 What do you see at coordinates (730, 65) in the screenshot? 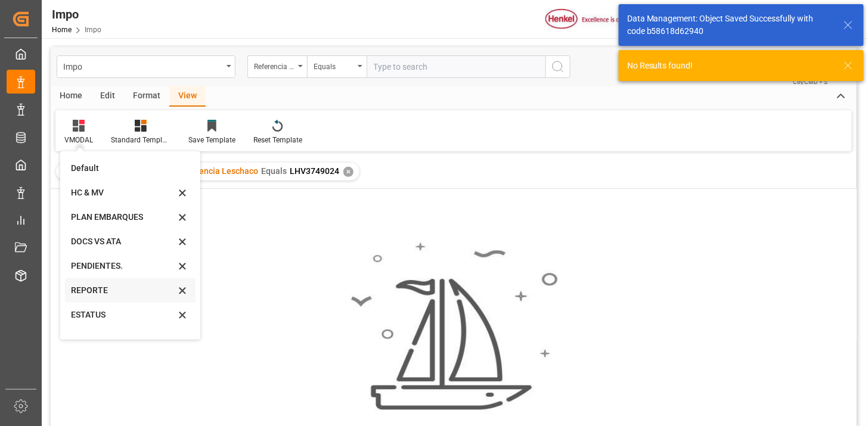
I see `div: No Results found!` at bounding box center [730, 65].